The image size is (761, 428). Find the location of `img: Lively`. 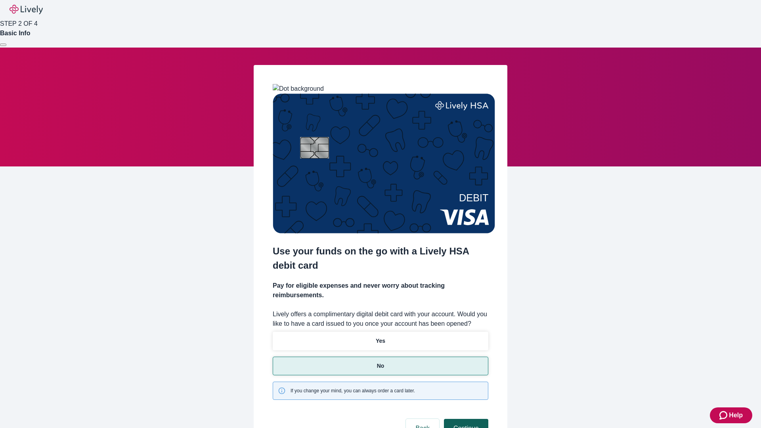

img: Lively is located at coordinates (26, 10).